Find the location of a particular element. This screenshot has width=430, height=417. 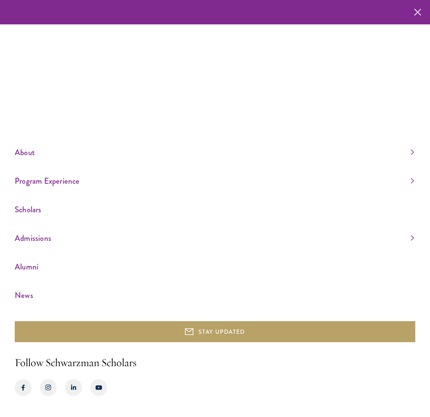

a: Admissions is located at coordinates (214, 238).